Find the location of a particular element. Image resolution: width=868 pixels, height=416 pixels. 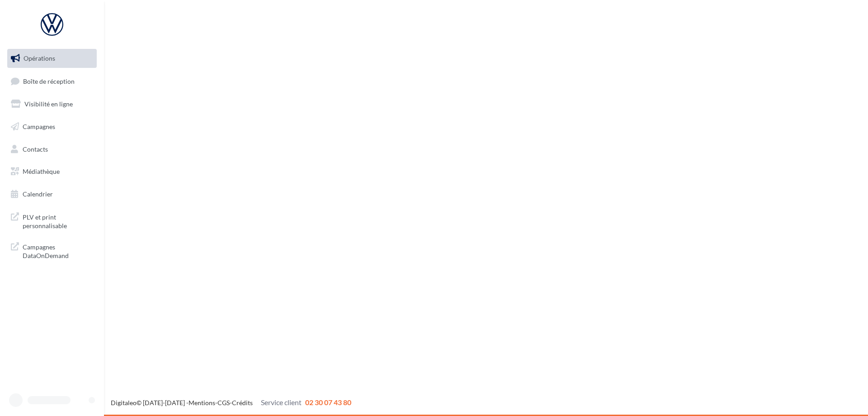

a: Boîte de réception is located at coordinates (52, 81).